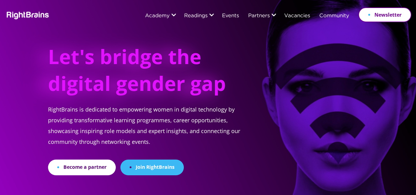 This screenshot has height=195, width=416. I want to click on a: Newsletter, so click(385, 15).